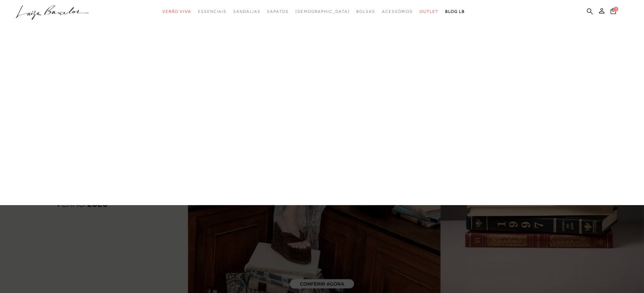  What do you see at coordinates (177, 11) in the screenshot?
I see `span: Verão Viva` at bounding box center [177, 11].